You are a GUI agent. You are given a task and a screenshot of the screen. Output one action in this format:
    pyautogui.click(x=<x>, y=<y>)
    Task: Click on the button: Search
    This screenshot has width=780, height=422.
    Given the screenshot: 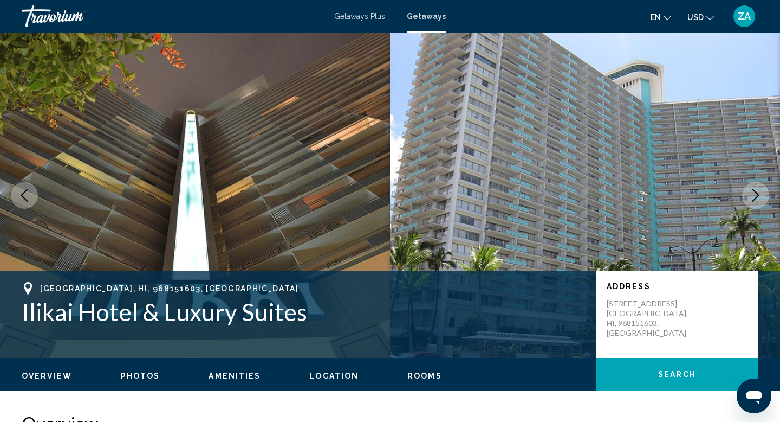 What is the action you would take?
    pyautogui.click(x=677, y=374)
    